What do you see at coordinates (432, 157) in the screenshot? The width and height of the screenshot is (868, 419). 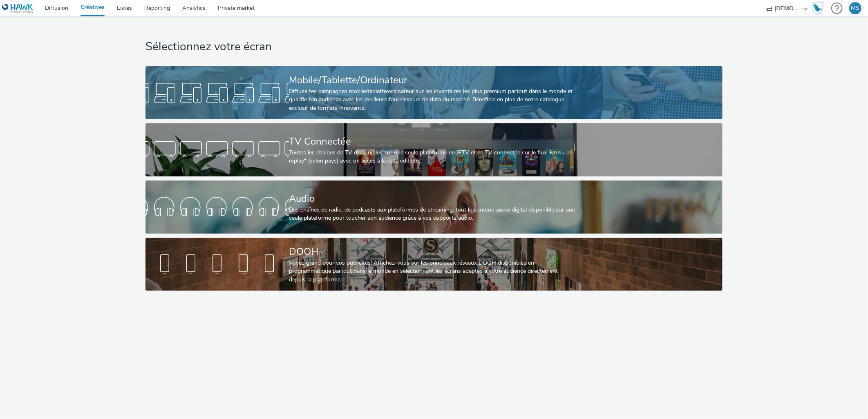 I see `div: Toutes les chaines de TV disponibles sur une seule plateforme en IPTV et en TV connectée sur le f...` at bounding box center [432, 157].